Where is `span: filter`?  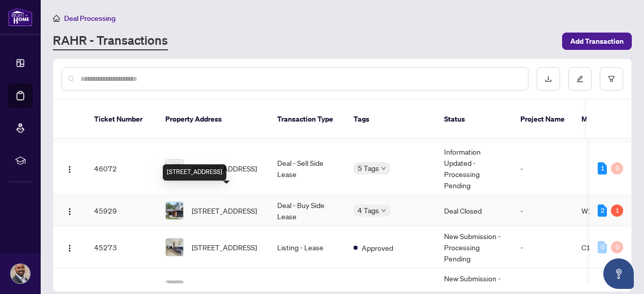 span: filter is located at coordinates (611, 79).